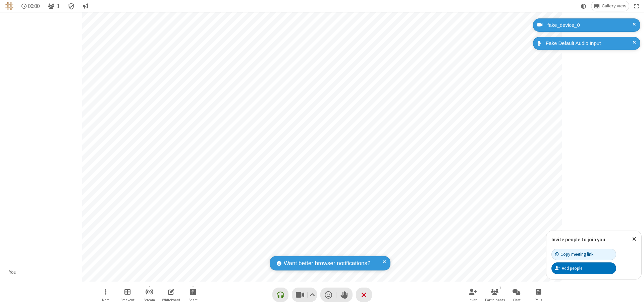 The height and width of the screenshot is (307, 644). Describe the element at coordinates (589, 43) in the screenshot. I see `div: Fake Default Audio Input` at that location.